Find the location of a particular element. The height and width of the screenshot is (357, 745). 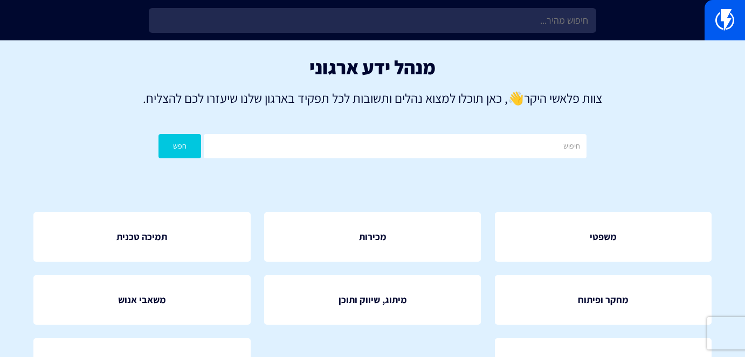

input: חיפוש is located at coordinates (394, 146).